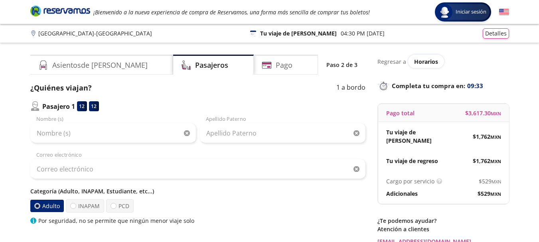 The width and height of the screenshot is (539, 242). What do you see at coordinates (212, 65) in the screenshot?
I see `h4: Pasajeros` at bounding box center [212, 65].